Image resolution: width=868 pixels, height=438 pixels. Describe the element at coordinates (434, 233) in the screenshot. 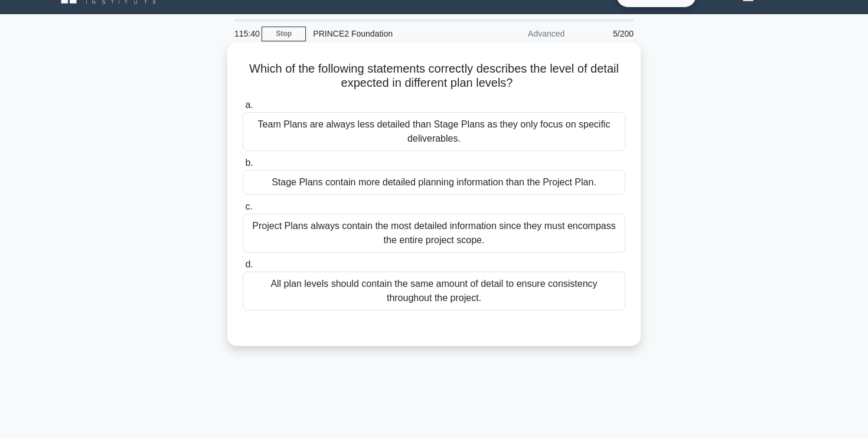

I see `div: Project Plans always contain the most detailed information since they must encompass the entire p...` at that location.